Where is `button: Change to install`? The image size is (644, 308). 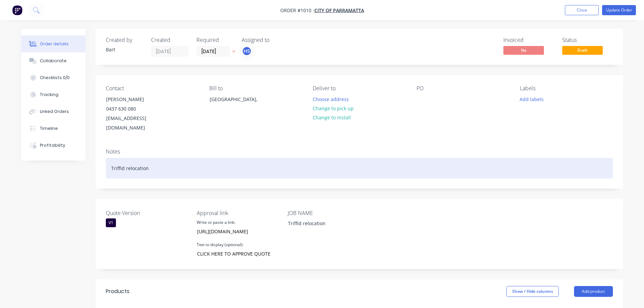
button: Change to install is located at coordinates (332, 117).